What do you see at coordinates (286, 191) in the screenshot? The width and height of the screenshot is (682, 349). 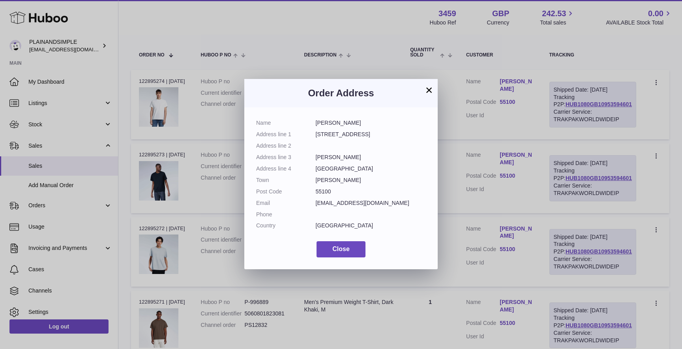 I see `dt: Post Code` at bounding box center [286, 191].